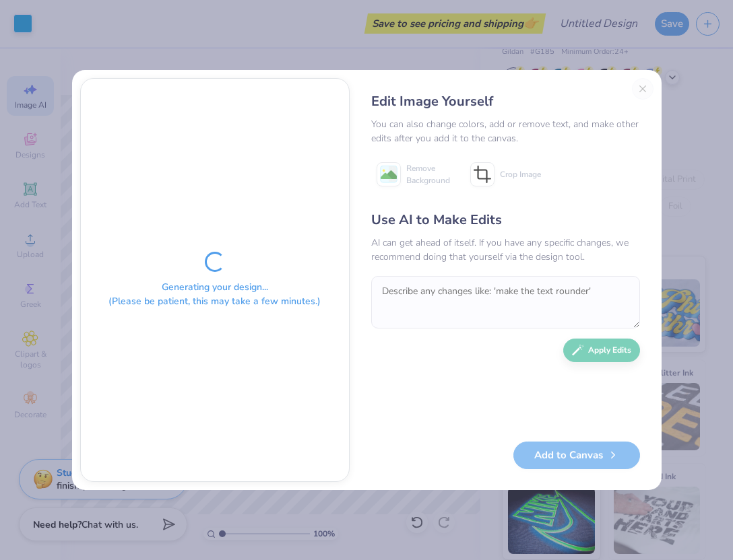  What do you see at coordinates (505, 220) in the screenshot?
I see `div: Use AI to Make Edits` at bounding box center [505, 220].